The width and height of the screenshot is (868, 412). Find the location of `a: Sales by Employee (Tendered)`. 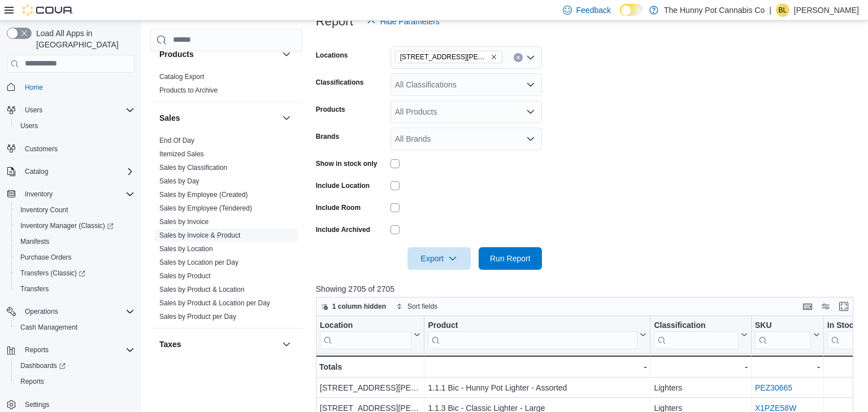

a: Sales by Employee (Tendered) is located at coordinates (206, 208).